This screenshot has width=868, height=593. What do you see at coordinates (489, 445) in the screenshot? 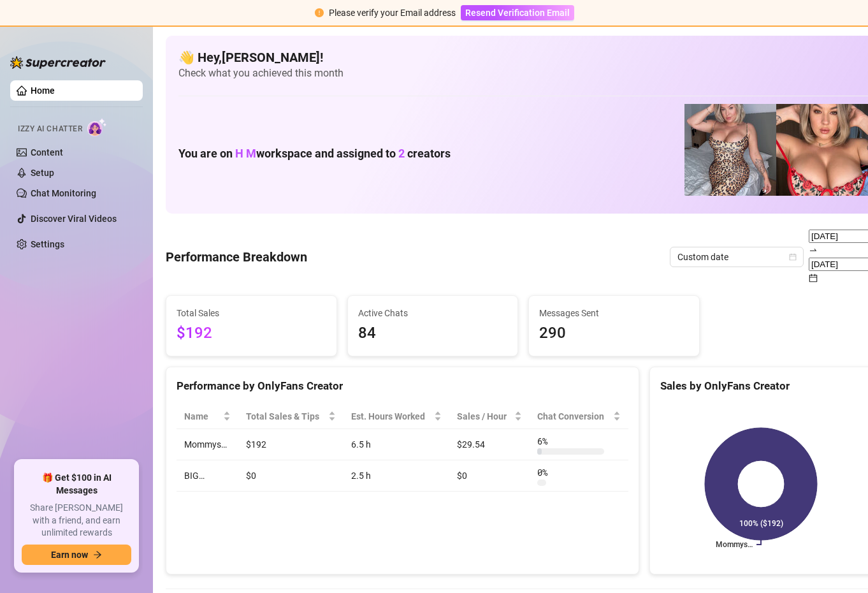
I see `td: $29.54` at bounding box center [489, 445].